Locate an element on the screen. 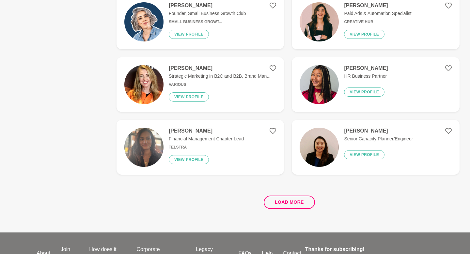  img: 49f725dcccdd8bf20ef7723de0b376859f0749ad-800x800.jpg is located at coordinates (319, 147).